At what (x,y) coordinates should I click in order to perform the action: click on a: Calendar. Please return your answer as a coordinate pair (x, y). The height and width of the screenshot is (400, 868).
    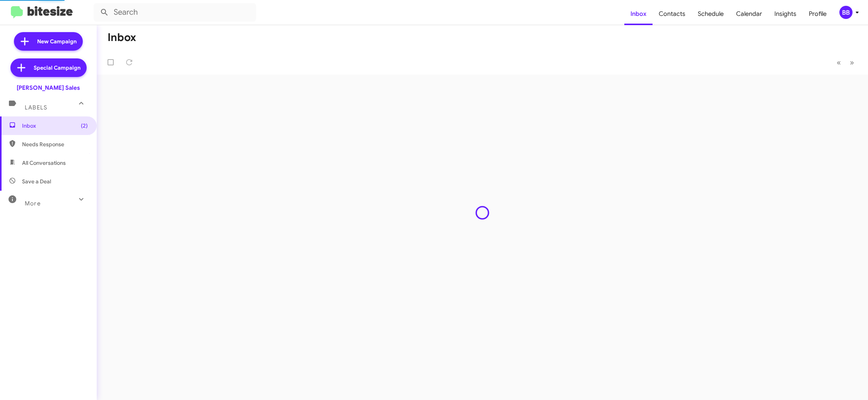
    Looking at the image, I should click on (749, 14).